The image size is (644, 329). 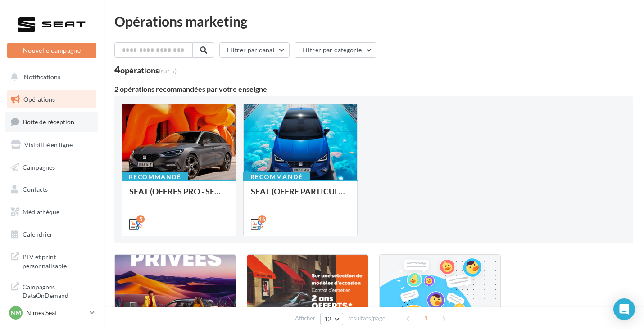 I want to click on a: Contacts, so click(x=52, y=189).